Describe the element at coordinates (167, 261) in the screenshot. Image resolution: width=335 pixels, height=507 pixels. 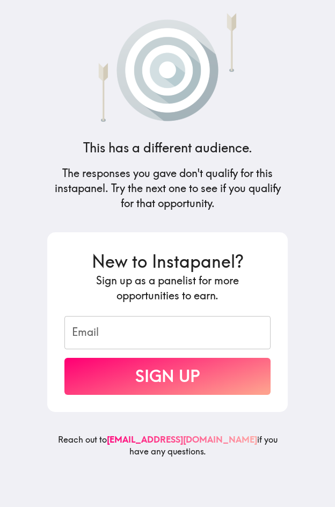
I see `h3: New to Instapanel?` at that location.